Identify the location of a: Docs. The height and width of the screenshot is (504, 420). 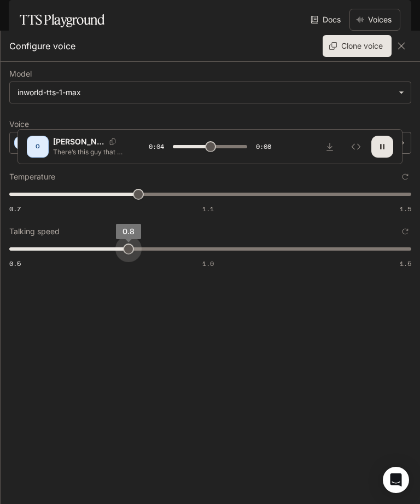
(326, 20).